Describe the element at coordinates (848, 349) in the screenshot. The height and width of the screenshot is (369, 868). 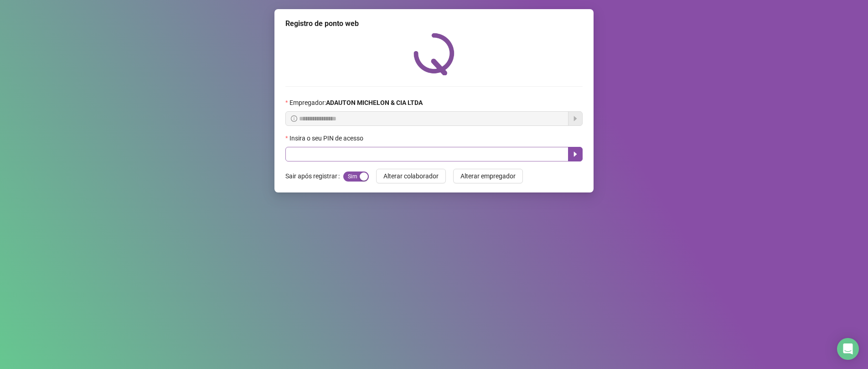
I see `div: Open Intercom Messenger` at that location.